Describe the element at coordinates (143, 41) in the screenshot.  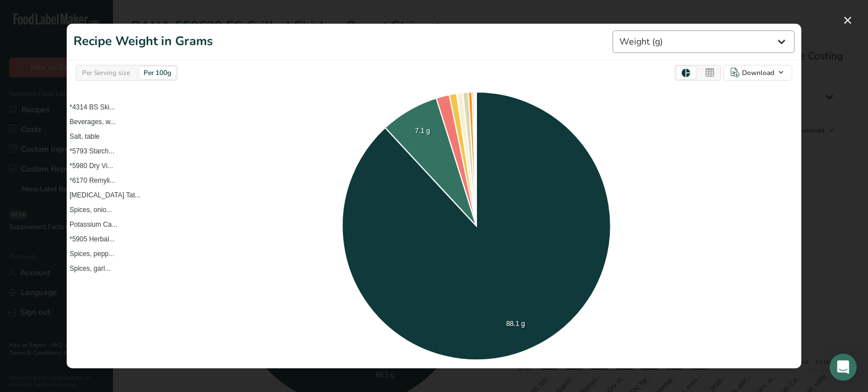
I see `h1: Recipe Weight in Grams` at that location.